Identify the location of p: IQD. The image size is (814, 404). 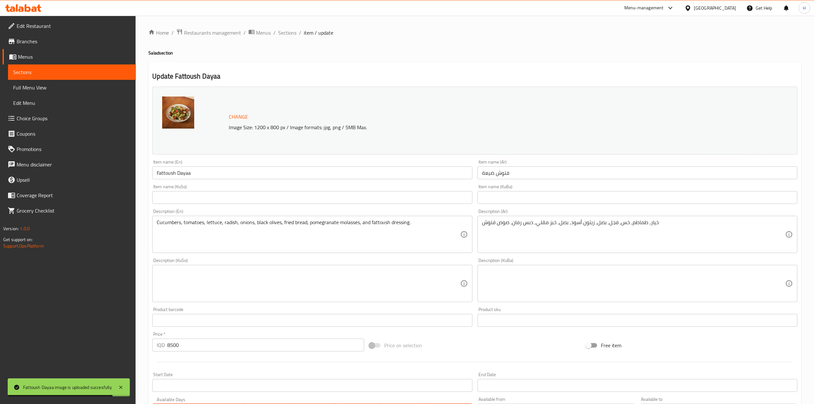
(161, 345).